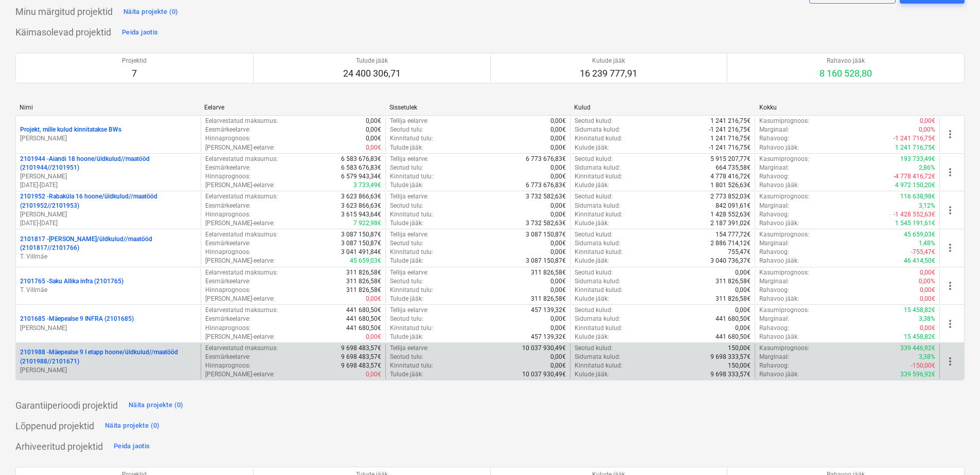 This screenshot has height=475, width=980. Describe the element at coordinates (608, 61) in the screenshot. I see `p: Kulude jääk` at that location.